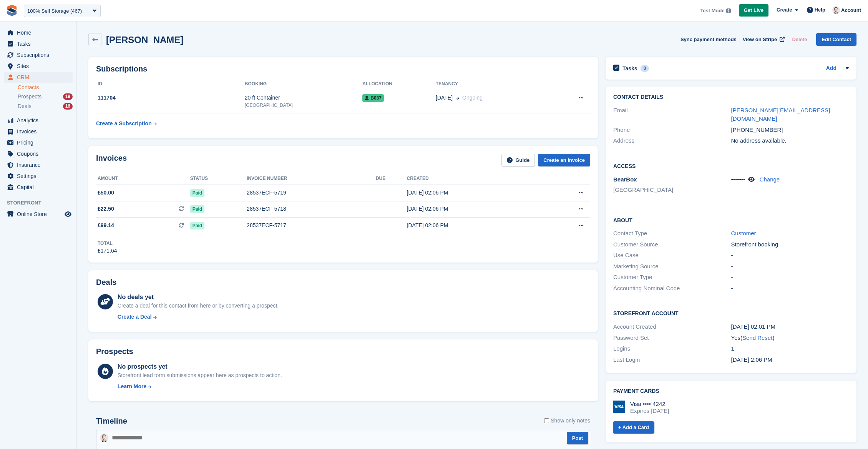 The width and height of the screenshot is (868, 449). Describe the element at coordinates (672, 267) in the screenshot. I see `div: Marketing Source` at that location.